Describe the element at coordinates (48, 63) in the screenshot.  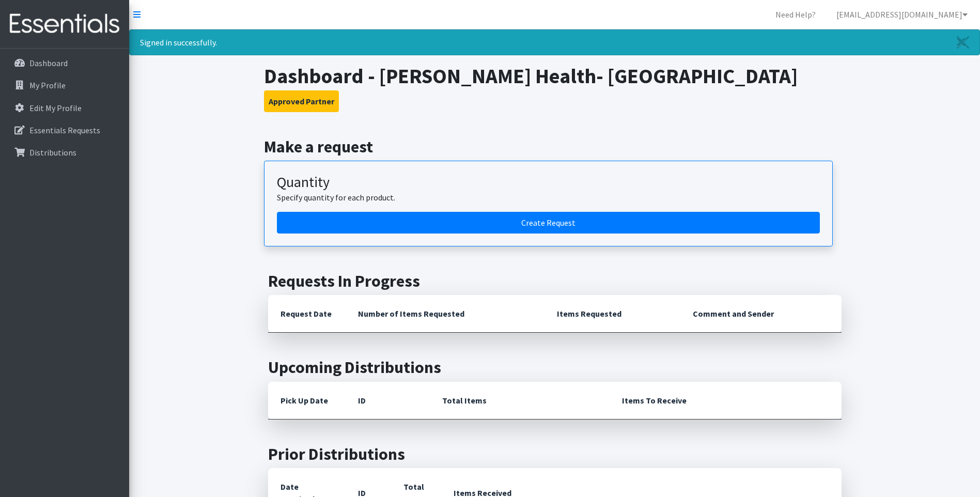
I see `p: Dashboard` at that location.